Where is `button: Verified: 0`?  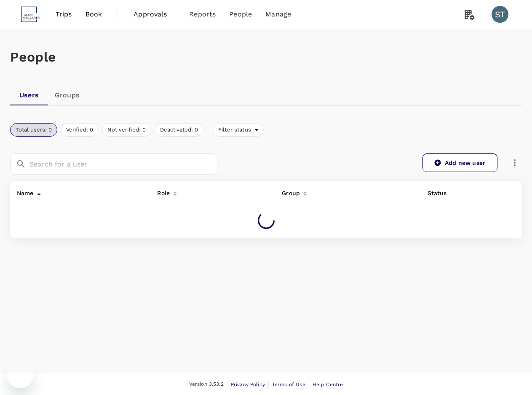
button: Verified: 0 is located at coordinates (80, 130).